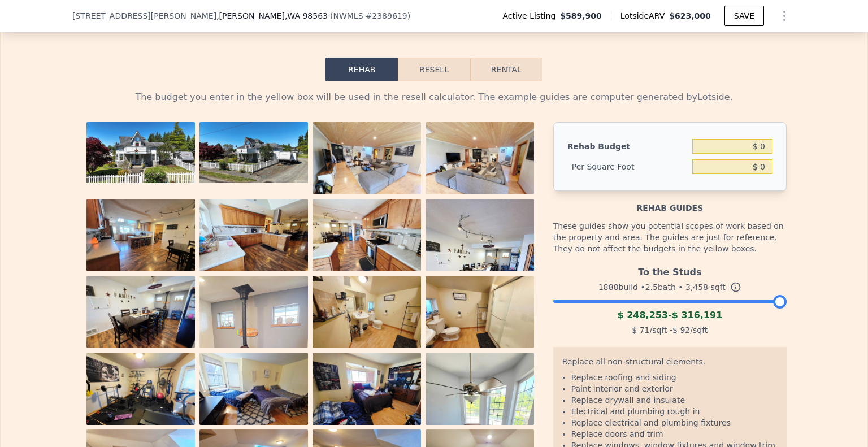 This screenshot has height=447, width=868. What do you see at coordinates (627, 146) in the screenshot?
I see `div: Rehab Budget` at bounding box center [627, 146].